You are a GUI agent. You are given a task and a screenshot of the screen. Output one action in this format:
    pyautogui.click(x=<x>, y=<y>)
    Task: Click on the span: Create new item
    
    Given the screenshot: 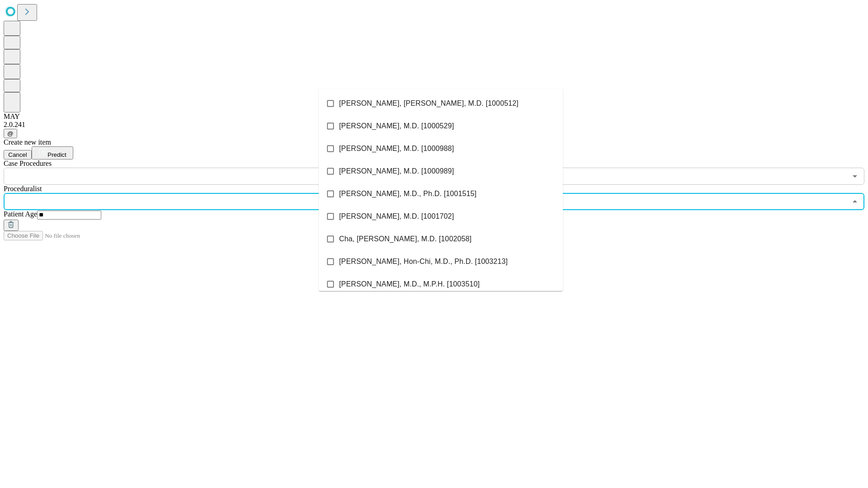 What is the action you would take?
    pyautogui.click(x=27, y=142)
    